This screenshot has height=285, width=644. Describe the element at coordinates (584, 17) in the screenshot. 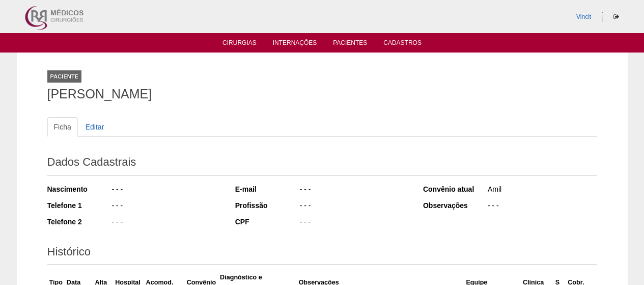

I see `a: Vincit` at that location.